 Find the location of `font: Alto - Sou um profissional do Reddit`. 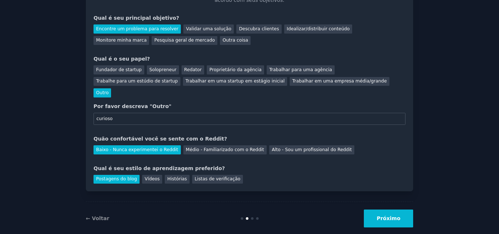

font: Alto - Sou um profissional do Reddit is located at coordinates (311, 150).